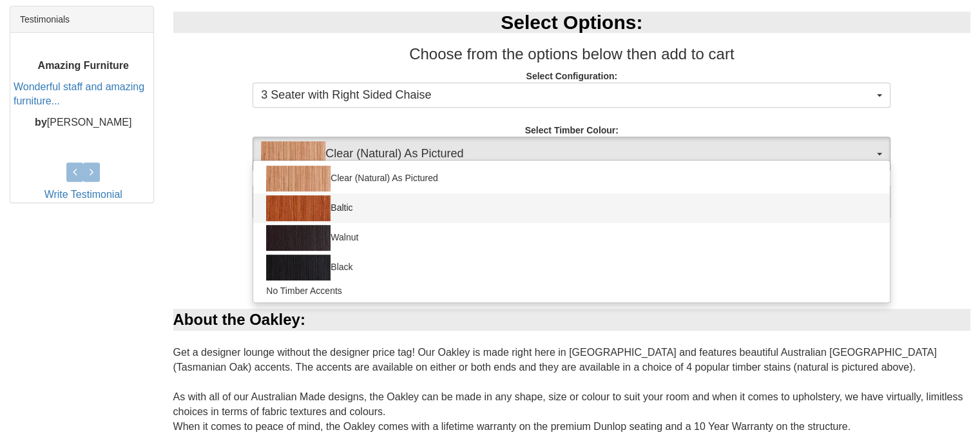  What do you see at coordinates (83, 65) in the screenshot?
I see `b: Amazing Furniture` at bounding box center [83, 65].